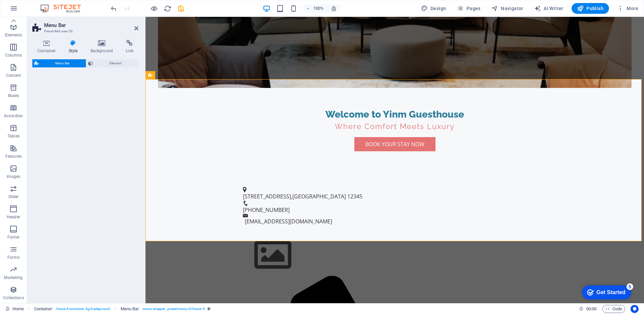 Image resolution: width=644 pixels, height=314 pixels. What do you see at coordinates (181, 8) in the screenshot?
I see `button: save` at bounding box center [181, 8].